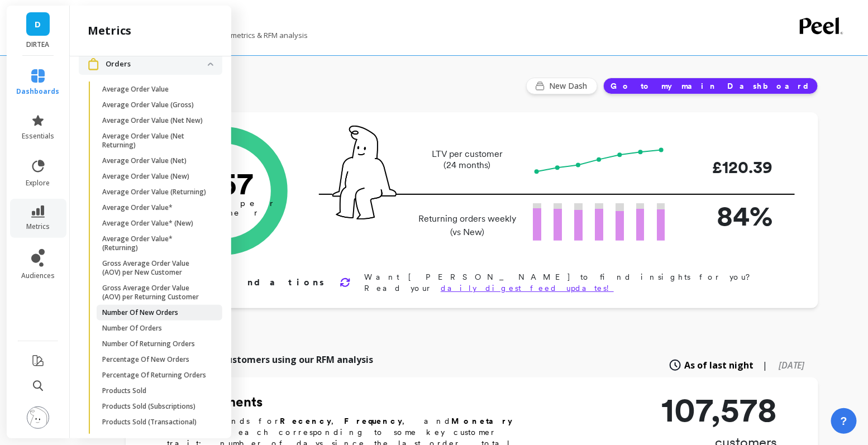  Describe the element at coordinates (137, 208) in the screenshot. I see `p: Average Order Value*` at that location.